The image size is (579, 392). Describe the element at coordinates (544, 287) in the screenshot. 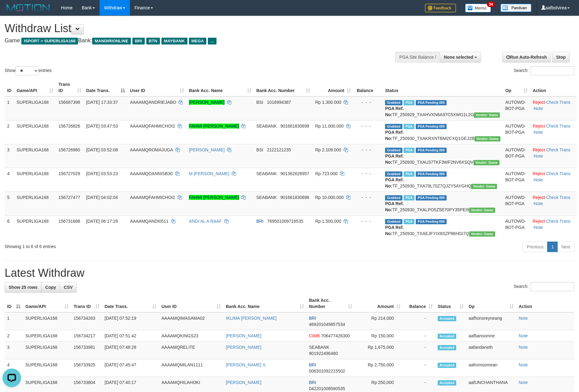

I see `label: Search:` at that location.